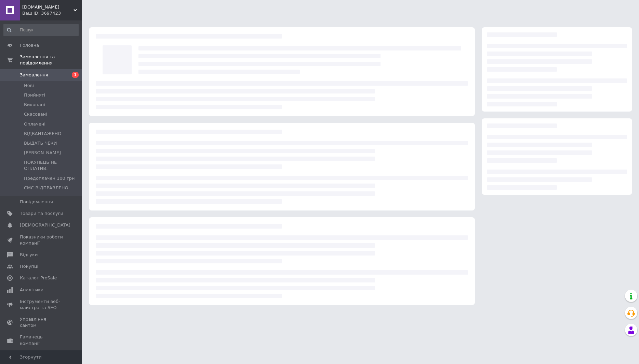  I want to click on span: ПОКУПЕЦЬ НЕ ОПЛАТИВ,, so click(51, 166).